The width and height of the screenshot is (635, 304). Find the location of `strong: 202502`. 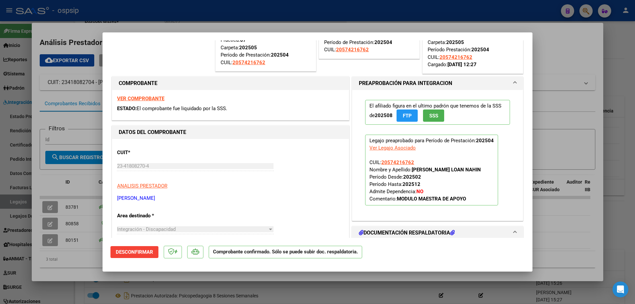

strong: 202502 is located at coordinates (412, 177).